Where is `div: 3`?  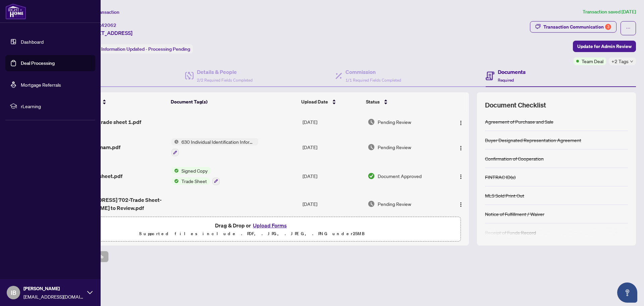 div: 3 is located at coordinates (608, 27).